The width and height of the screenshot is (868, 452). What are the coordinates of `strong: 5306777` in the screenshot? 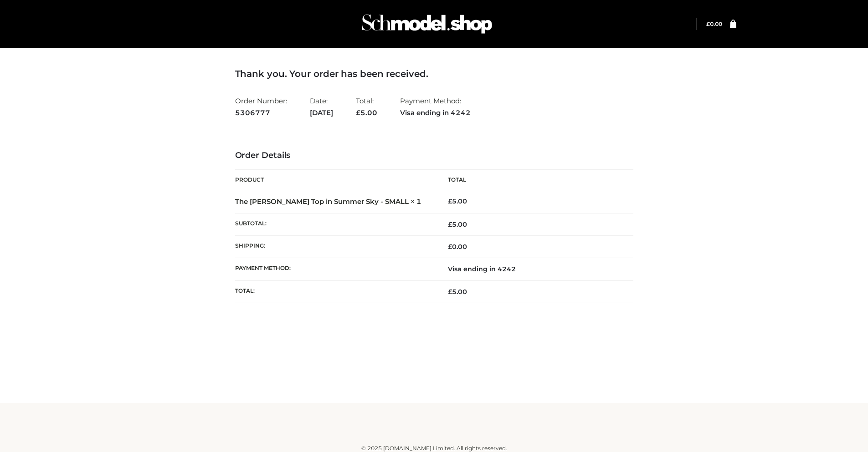 It's located at (261, 113).